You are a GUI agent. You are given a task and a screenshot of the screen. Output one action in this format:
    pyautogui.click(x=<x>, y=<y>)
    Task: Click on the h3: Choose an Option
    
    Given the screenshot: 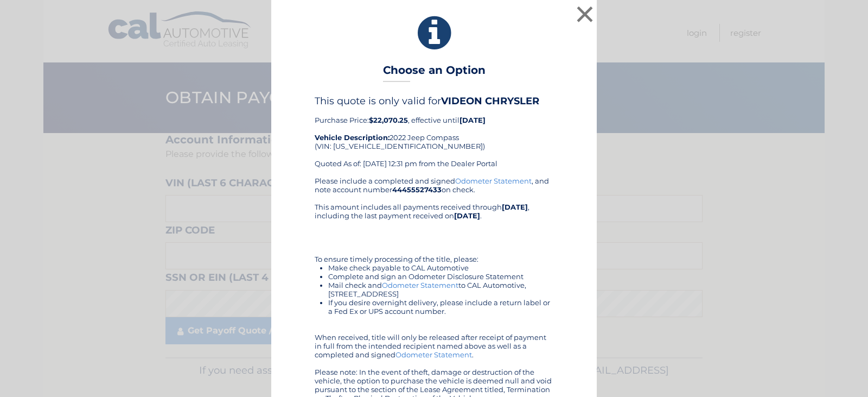 What is the action you would take?
    pyautogui.click(x=434, y=73)
    